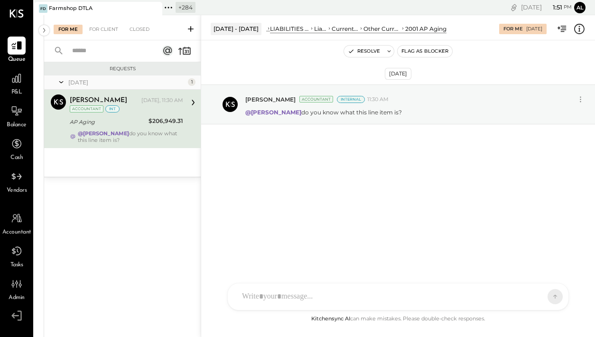  Describe the element at coordinates (17, 83) in the screenshot. I see `a: P&L` at that location.